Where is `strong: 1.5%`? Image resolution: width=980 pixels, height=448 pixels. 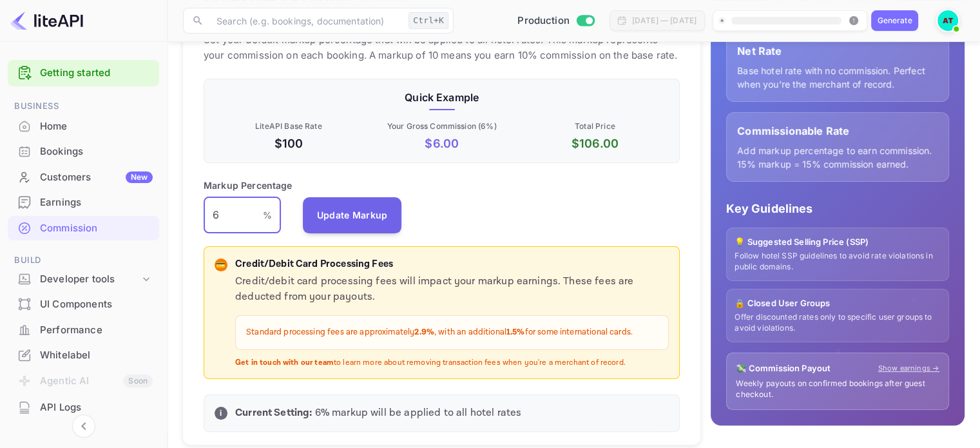
strong: 1.5% is located at coordinates (516, 332).